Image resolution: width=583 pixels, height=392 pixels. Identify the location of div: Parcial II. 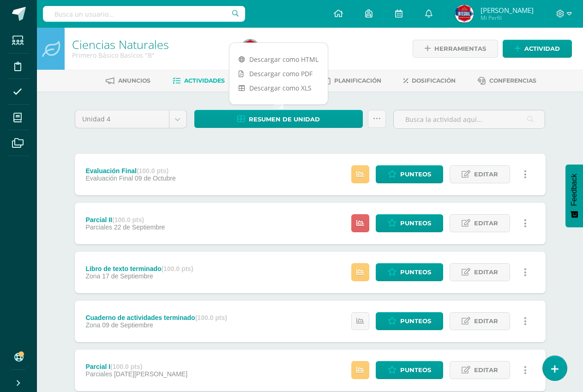
(125, 220).